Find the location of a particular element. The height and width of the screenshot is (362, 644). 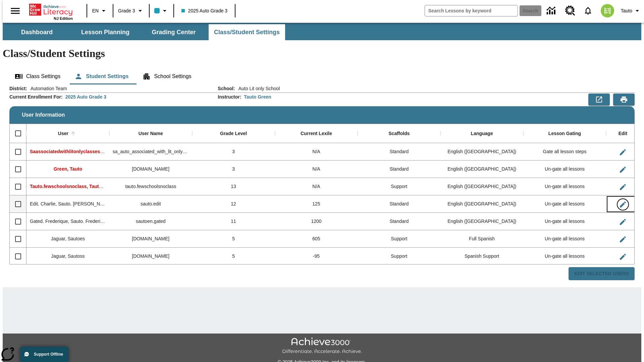

button: Select a new avatar is located at coordinates (607, 11).